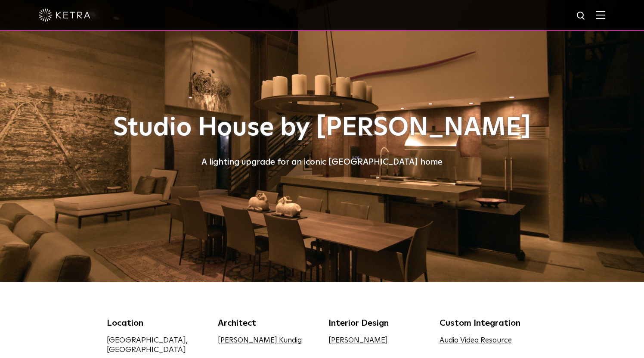  I want to click on a: Audio Video Resource, so click(476, 340).